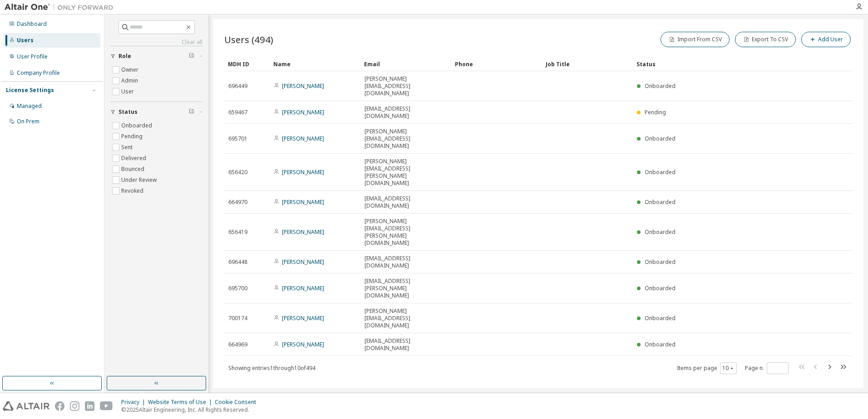  I want to click on div: Name, so click(315, 64).